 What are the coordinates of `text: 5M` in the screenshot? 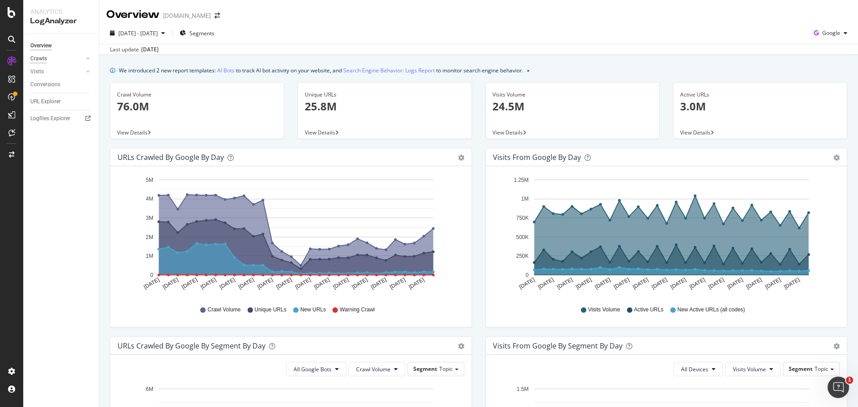 It's located at (149, 180).